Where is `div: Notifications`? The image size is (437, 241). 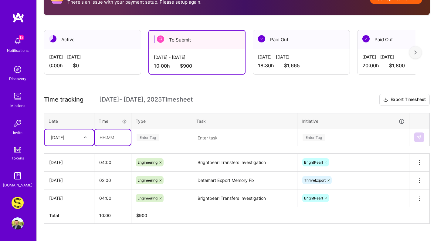 div: Notifications is located at coordinates (18, 50).